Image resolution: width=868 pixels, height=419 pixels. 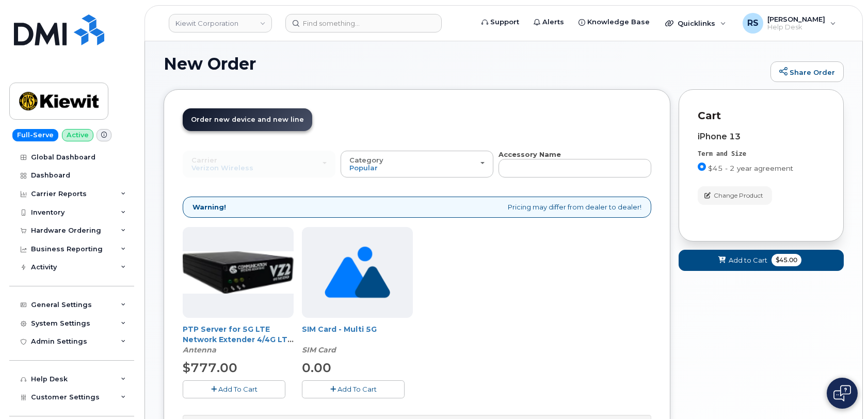 I want to click on span: Quicklinks, so click(x=696, y=23).